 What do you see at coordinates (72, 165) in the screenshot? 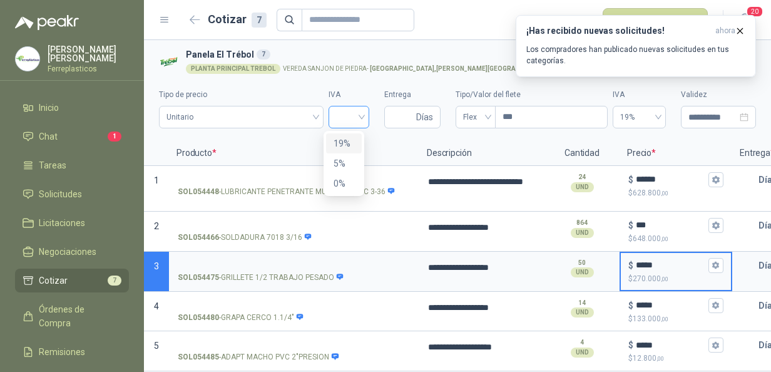
I see `a: Tareas` at bounding box center [72, 165].